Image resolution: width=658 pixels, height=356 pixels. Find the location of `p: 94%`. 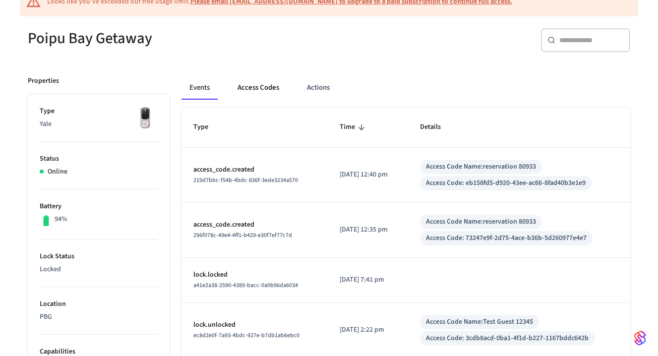

p: 94% is located at coordinates (61, 219).